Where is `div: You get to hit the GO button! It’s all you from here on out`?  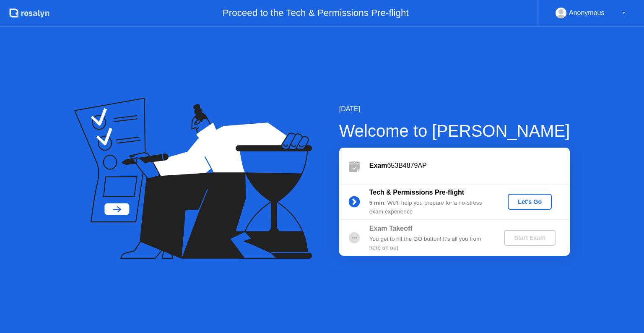
div: You get to hit the GO button! It’s all you from here on out is located at coordinates (429, 243).